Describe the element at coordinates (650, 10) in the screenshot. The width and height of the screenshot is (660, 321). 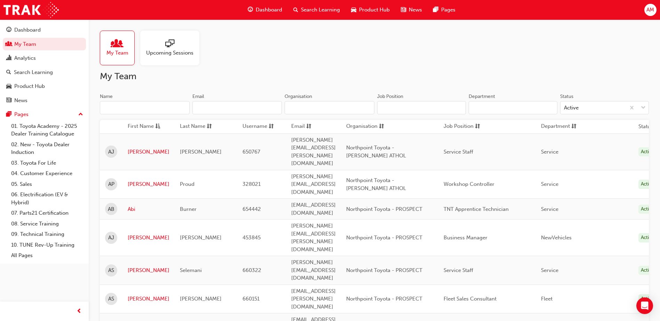
I see `button: AM` at that location.